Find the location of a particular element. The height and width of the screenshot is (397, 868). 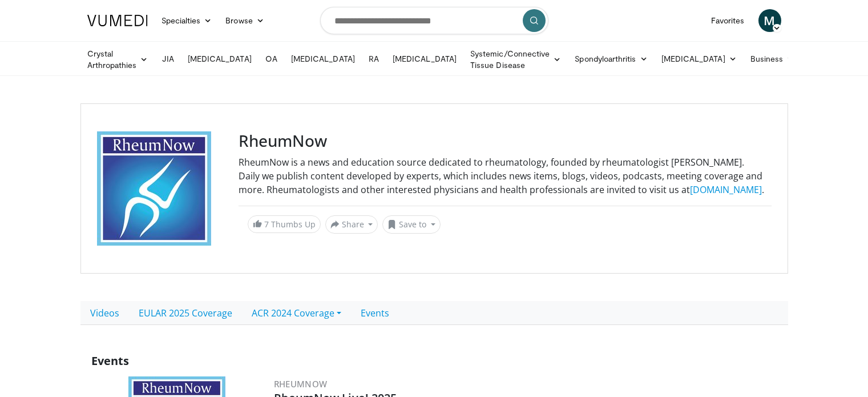

a: OA is located at coordinates (271, 59).